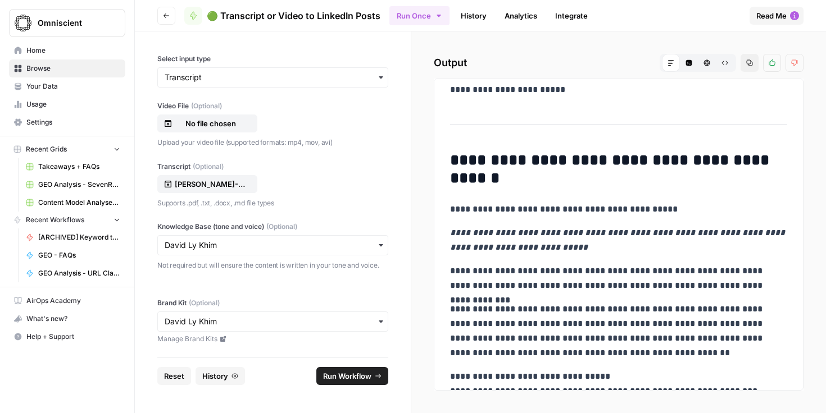  Describe the element at coordinates (67, 23) in the screenshot. I see `button: Workspace: Omniscient` at that location.